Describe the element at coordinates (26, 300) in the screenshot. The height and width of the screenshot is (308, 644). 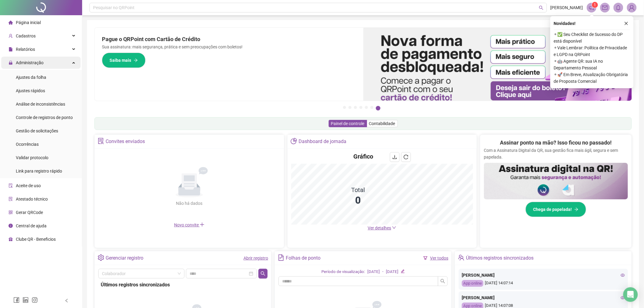
I see `span: linkedin` at that location.